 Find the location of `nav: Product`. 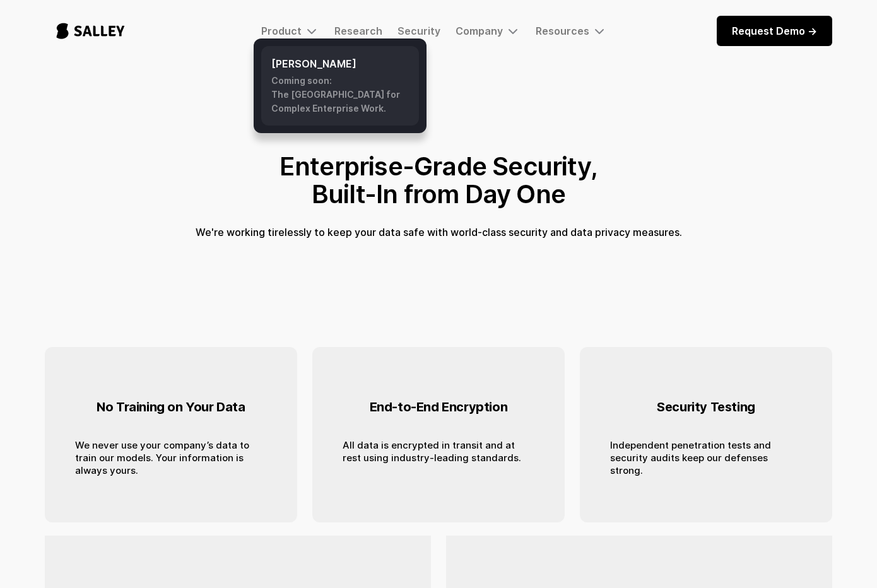

nav: Product is located at coordinates (341, 86).